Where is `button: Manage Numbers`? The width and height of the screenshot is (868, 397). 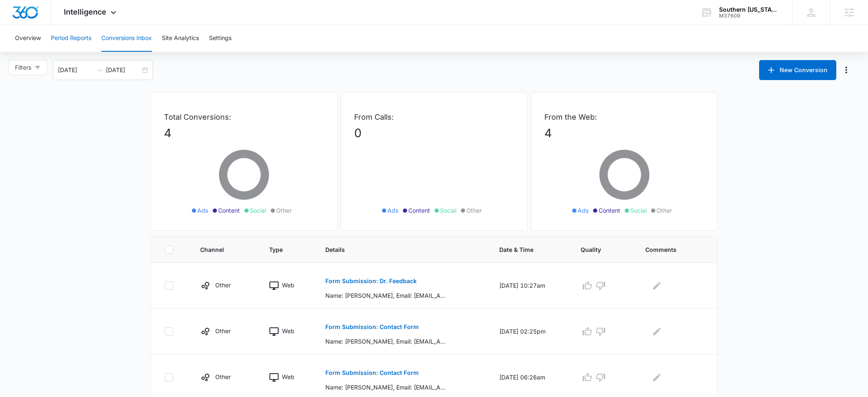
button: Manage Numbers is located at coordinates (846, 70).